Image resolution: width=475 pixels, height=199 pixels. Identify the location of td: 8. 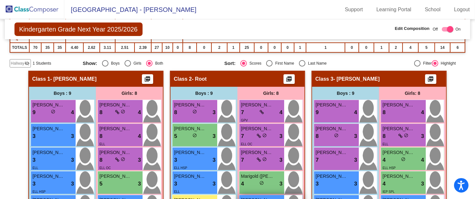
(190, 48).